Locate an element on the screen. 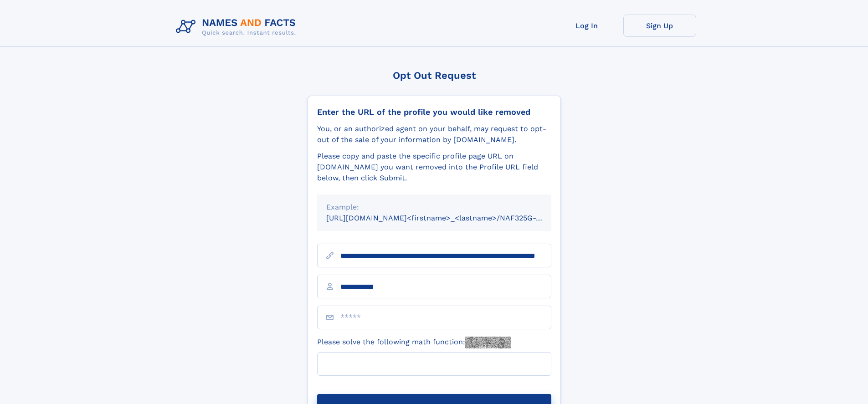  div: You, or an authorized agent on your behalf, may request to opt-out of the sale of your informatio... is located at coordinates (434, 135).